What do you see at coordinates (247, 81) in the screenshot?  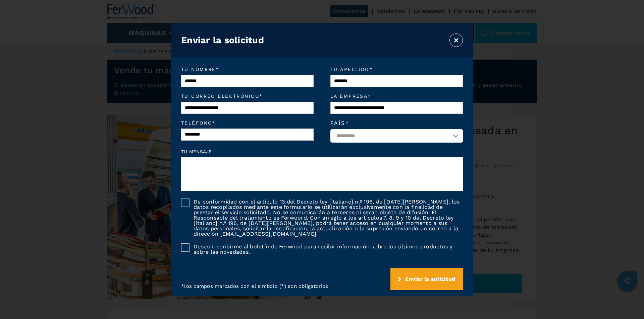 I see `input: Tu nombre*` at bounding box center [247, 81].